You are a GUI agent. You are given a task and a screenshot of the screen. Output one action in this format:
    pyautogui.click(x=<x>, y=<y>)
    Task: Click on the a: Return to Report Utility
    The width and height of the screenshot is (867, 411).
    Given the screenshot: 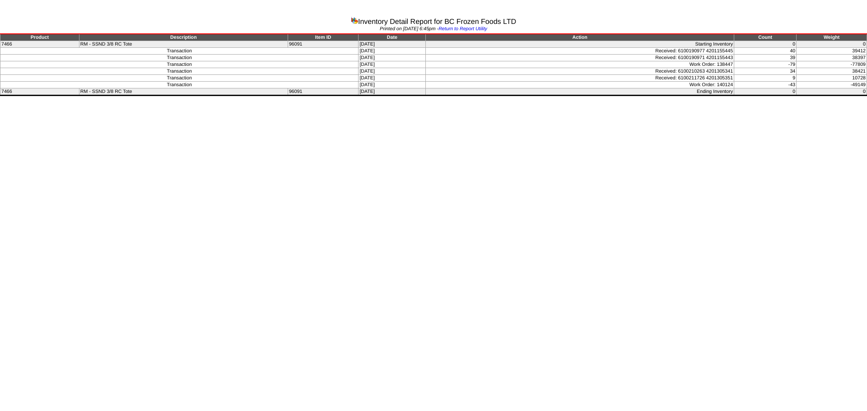 What is the action you would take?
    pyautogui.click(x=463, y=29)
    